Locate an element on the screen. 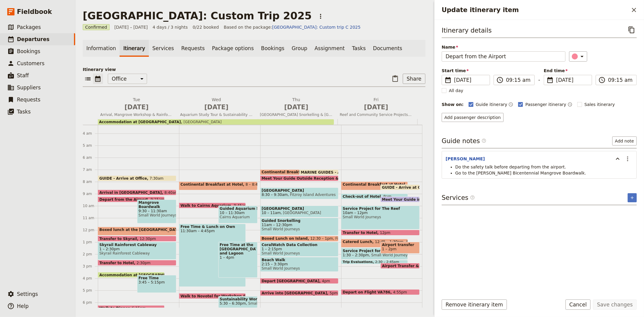  div: Transfer to Hotel2:30pm is located at coordinates (137, 263).